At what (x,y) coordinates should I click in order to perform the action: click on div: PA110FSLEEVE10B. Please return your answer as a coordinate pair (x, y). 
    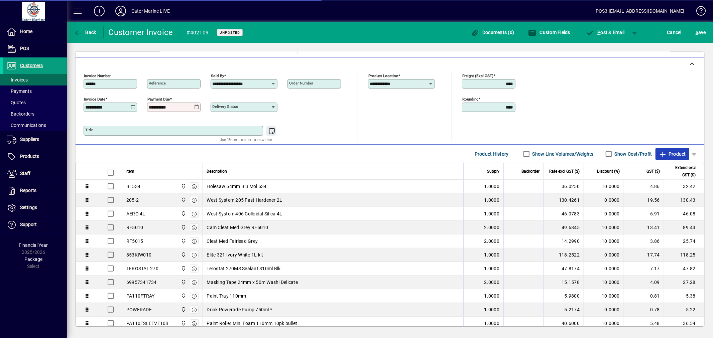
    Looking at the image, I should click on (147, 324).